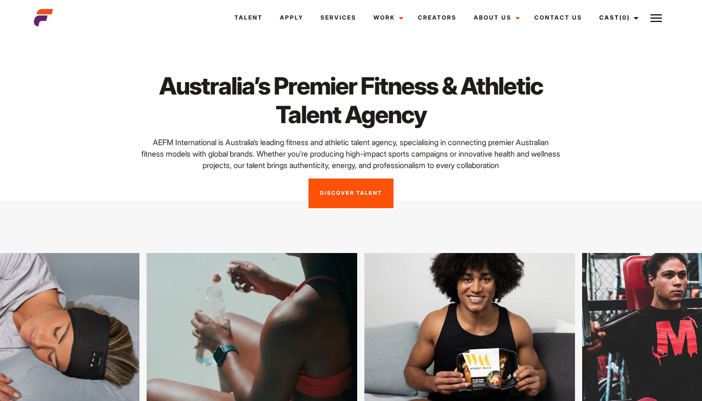  I want to click on a: Cast(0), so click(617, 18).